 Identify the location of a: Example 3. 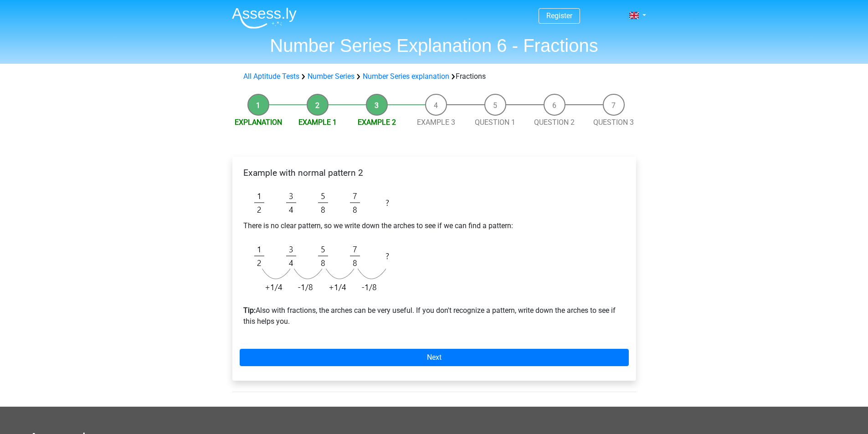
(436, 122).